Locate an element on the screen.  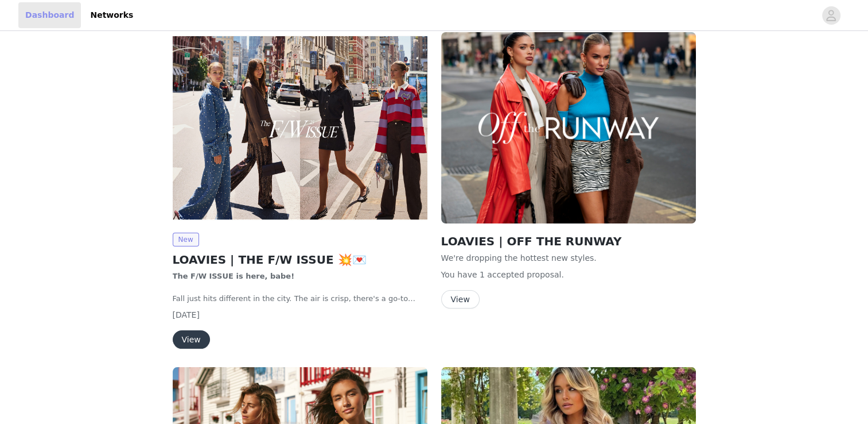
strong: The F/W ISSUE is here, babe! is located at coordinates (234, 275).